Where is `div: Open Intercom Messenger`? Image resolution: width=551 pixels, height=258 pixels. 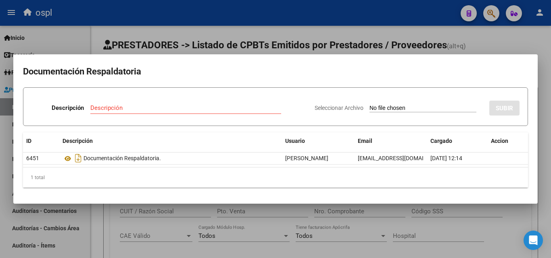
div: Open Intercom Messenger is located at coordinates (533, 241).